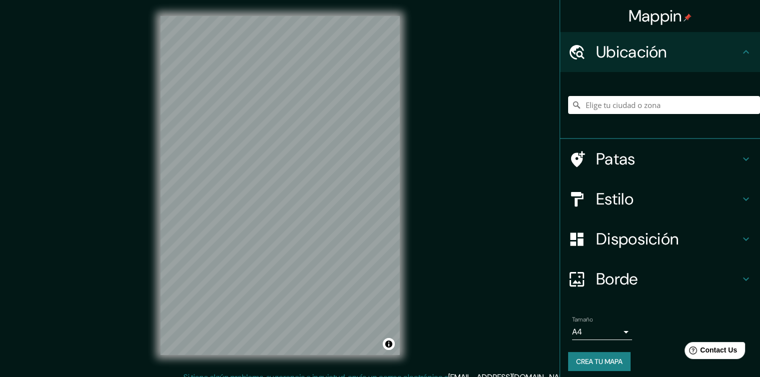 This screenshot has width=760, height=377. I want to click on font: Estilo, so click(615, 199).